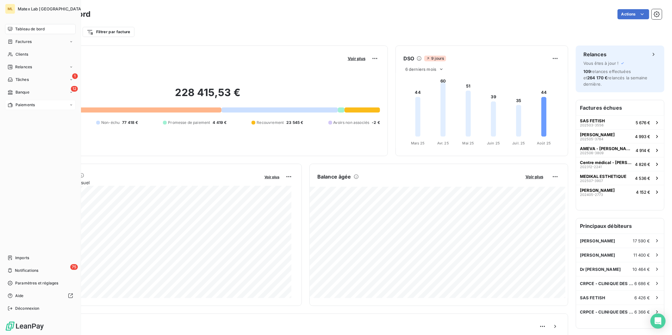 The width and height of the screenshot is (672, 335). I want to click on span: 17 590 €, so click(642, 241).